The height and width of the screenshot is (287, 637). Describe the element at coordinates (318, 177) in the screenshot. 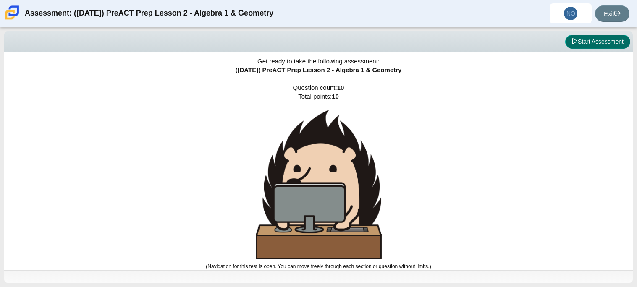

I see `span: Question count: Total points:` at that location.